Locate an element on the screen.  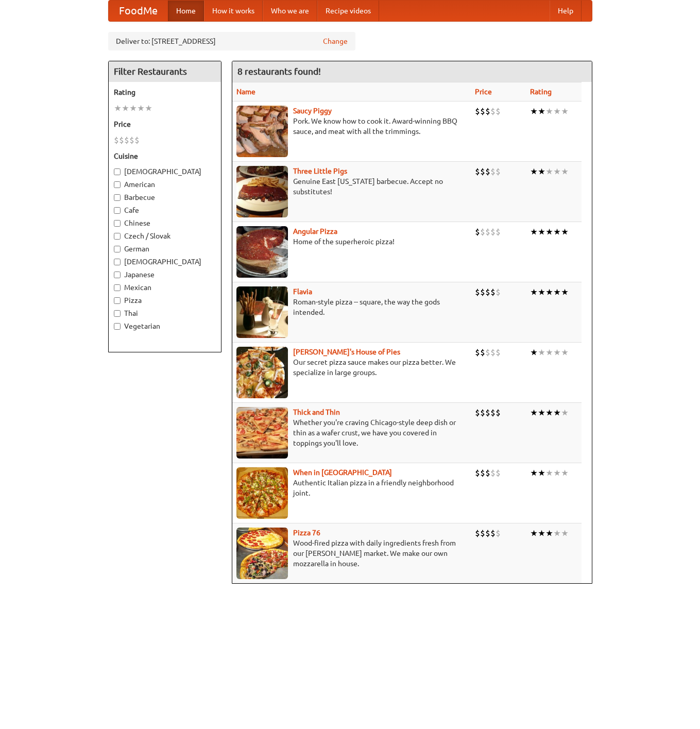
img: wheninrome.jpg is located at coordinates (262, 493).